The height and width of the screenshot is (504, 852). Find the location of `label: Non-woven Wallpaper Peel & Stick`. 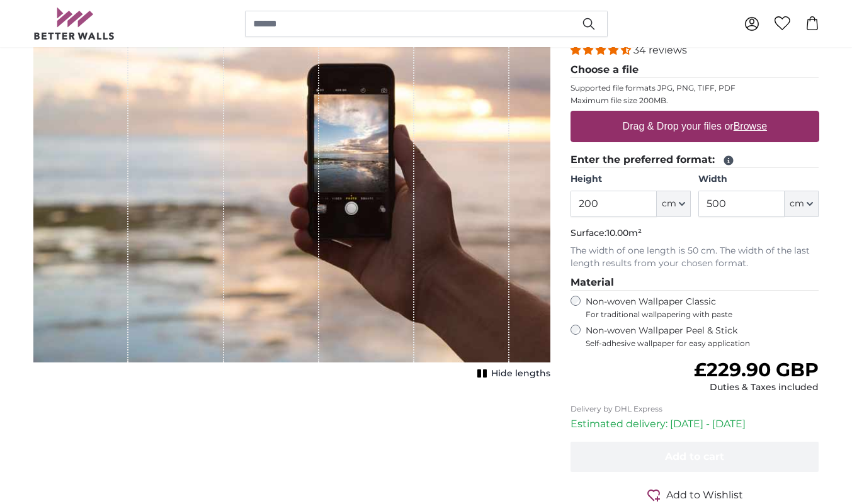

label: Non-woven Wallpaper Peel & Stick is located at coordinates (702, 337).